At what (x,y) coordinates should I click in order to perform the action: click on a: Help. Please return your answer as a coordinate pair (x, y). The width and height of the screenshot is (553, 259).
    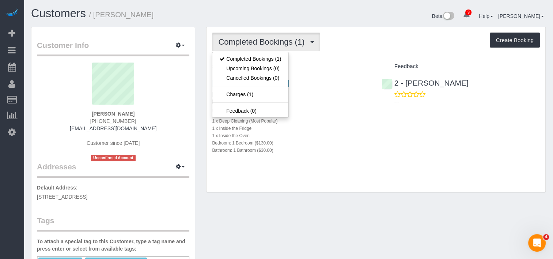
    Looking at the image, I should click on (486, 16).